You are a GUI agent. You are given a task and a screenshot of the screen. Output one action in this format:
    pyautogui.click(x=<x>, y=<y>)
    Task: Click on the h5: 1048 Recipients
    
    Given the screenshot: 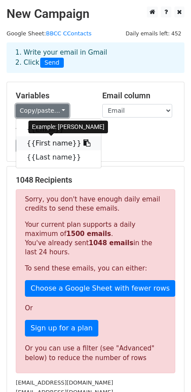 What is the action you would take?
    pyautogui.click(x=95, y=180)
    